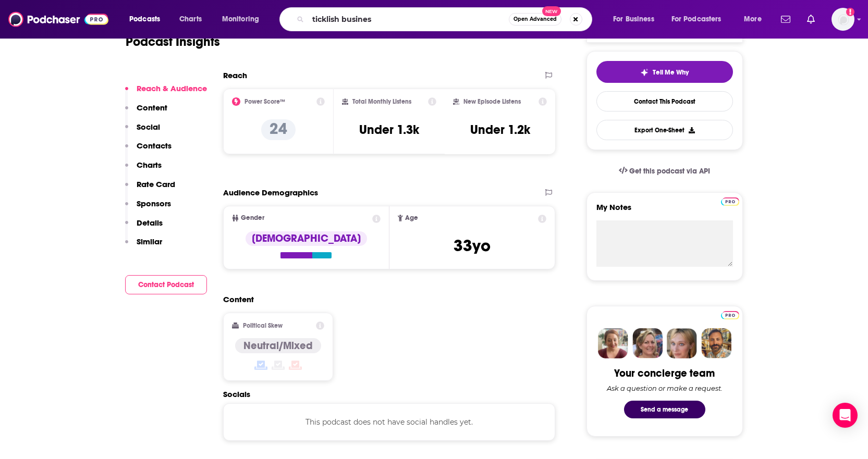 The width and height of the screenshot is (868, 459). I want to click on span: Get this podcast via API, so click(669, 171).